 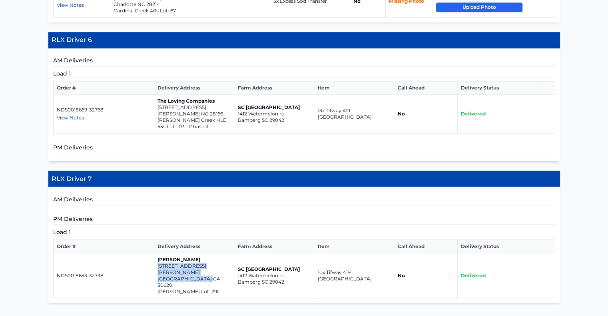 What do you see at coordinates (104, 110) in the screenshot?
I see `p: NDS0018669-32768` at bounding box center [104, 110].